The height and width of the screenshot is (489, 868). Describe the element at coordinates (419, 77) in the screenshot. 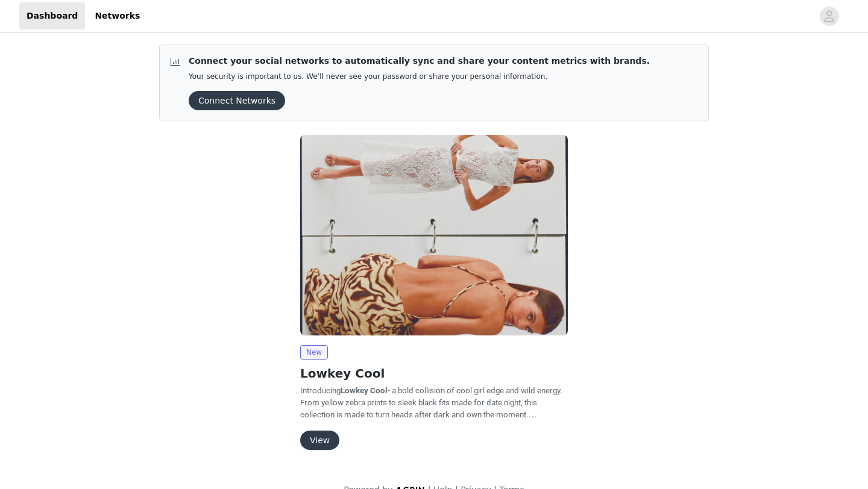

I see `p: Your security is important to us. We’ll never see your password or share your personal information.` at that location.